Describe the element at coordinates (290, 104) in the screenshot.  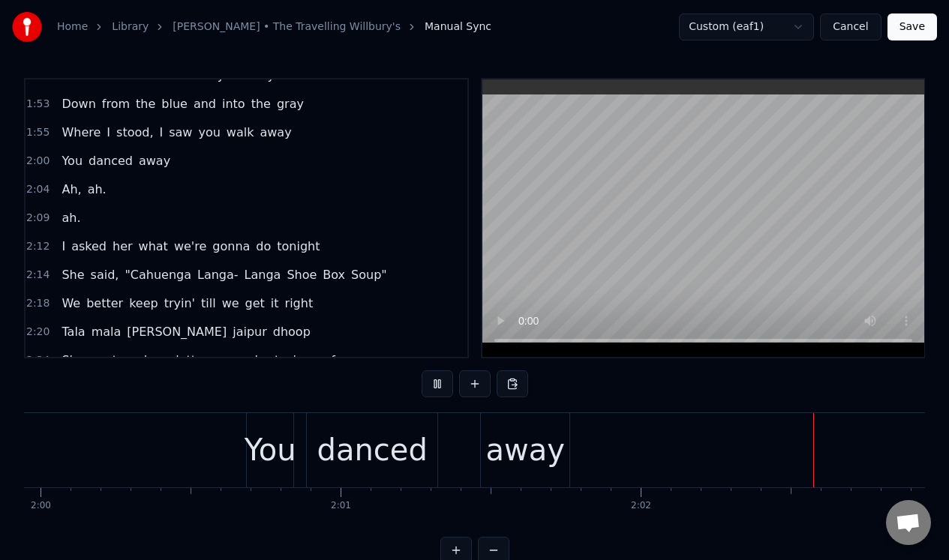
I see `span: gray` at that location.